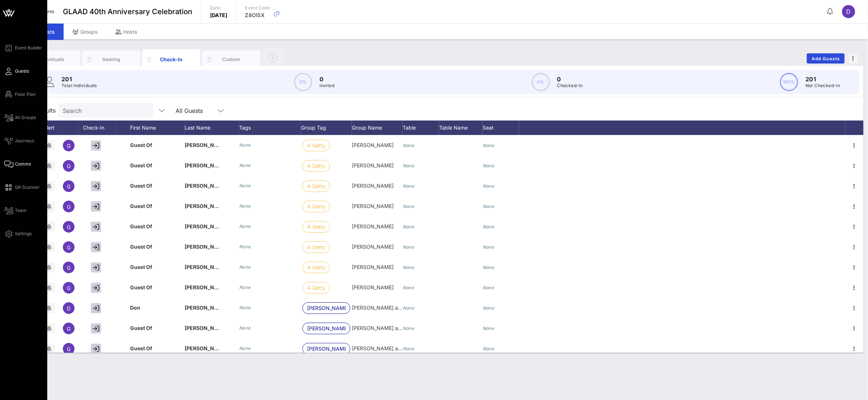 The height and width of the screenshot is (400, 868). I want to click on div: Check-In, so click(171, 59).